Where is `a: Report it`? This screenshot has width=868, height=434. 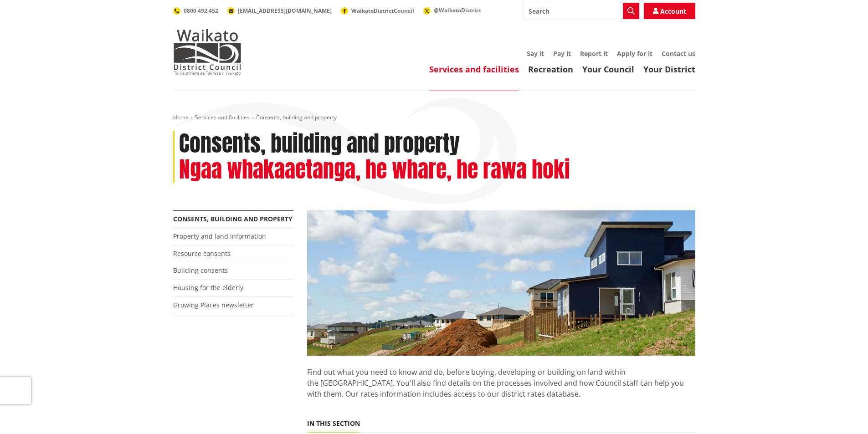 a: Report it is located at coordinates (594, 54).